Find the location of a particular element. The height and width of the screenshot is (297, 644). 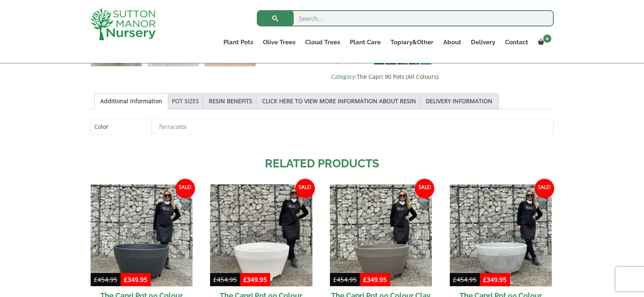

a: About is located at coordinates (452, 42).